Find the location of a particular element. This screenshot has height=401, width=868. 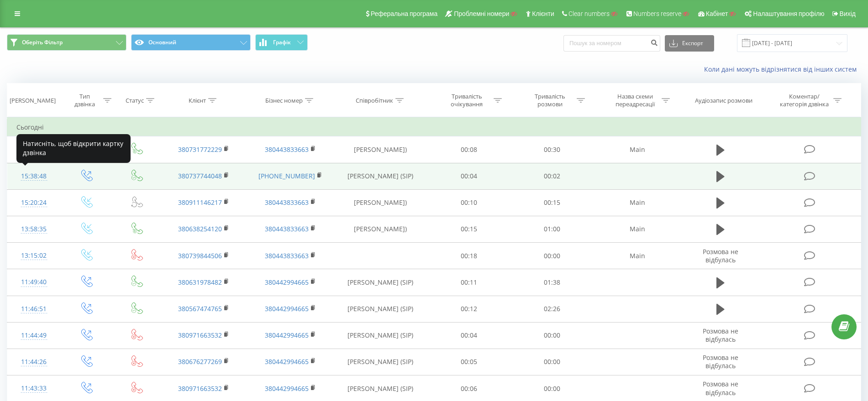

div: Коментар/категорія дзвінка is located at coordinates (804, 101).